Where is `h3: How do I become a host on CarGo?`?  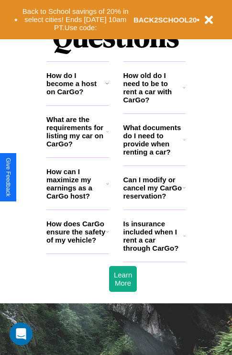
h3: How do I become a host on CarGo? is located at coordinates (76, 83).